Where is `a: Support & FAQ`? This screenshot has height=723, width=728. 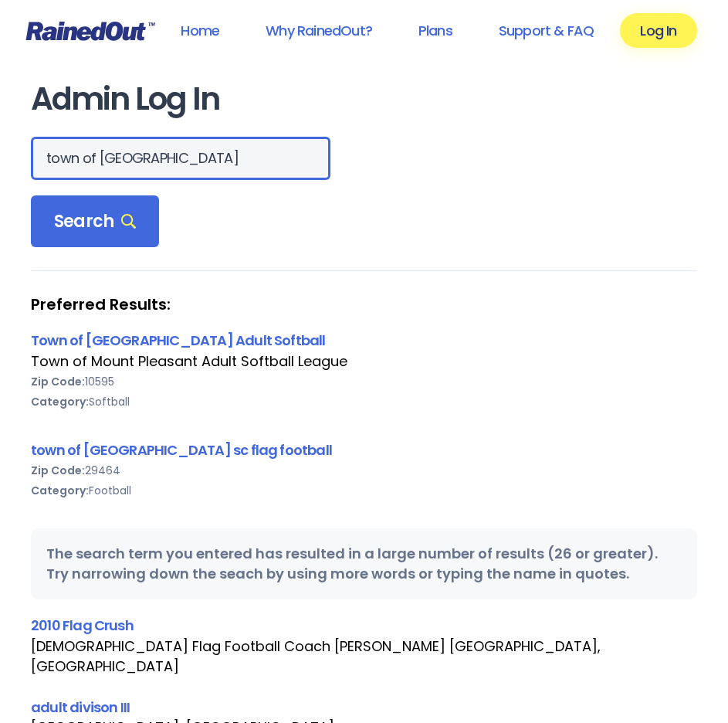
a: Support & FAQ is located at coordinates (546, 30).